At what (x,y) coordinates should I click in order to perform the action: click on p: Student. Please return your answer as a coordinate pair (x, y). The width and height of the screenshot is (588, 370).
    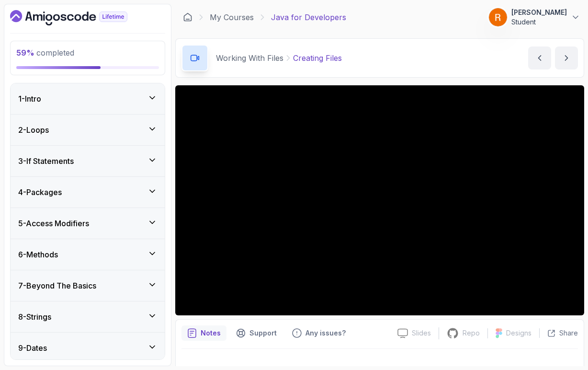
    Looking at the image, I should click on (539, 22).